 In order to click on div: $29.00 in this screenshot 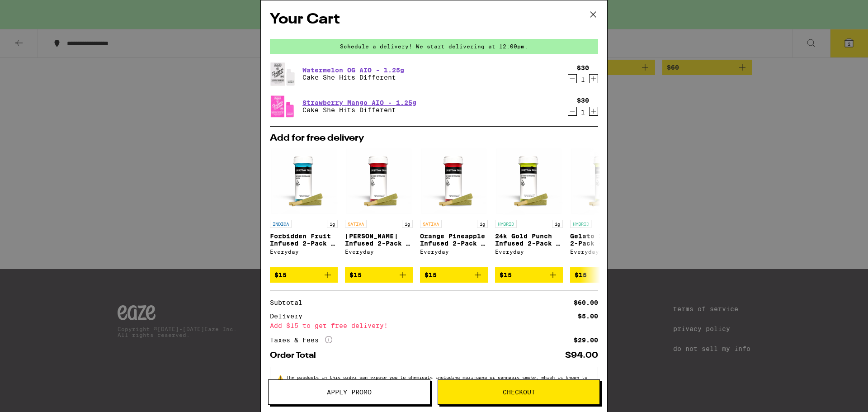, I will do `click(586, 340)`.